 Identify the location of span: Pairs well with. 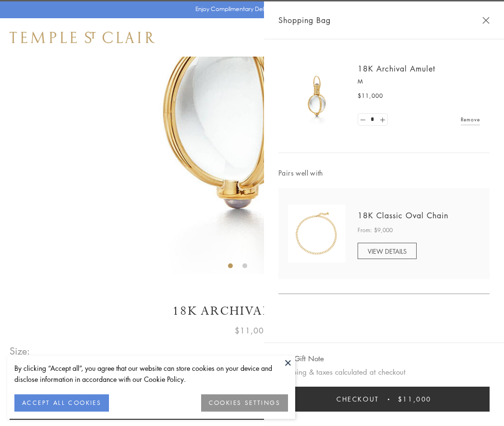
(384, 173).